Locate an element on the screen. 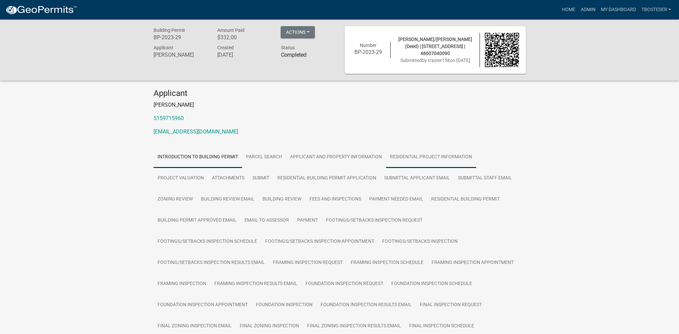 This screenshot has height=334, width=679. a: Residential Building Permit is located at coordinates (465, 200).